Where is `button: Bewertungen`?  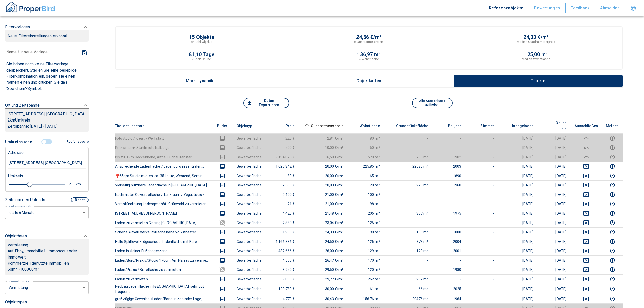
button: Bewertungen is located at coordinates (548, 8).